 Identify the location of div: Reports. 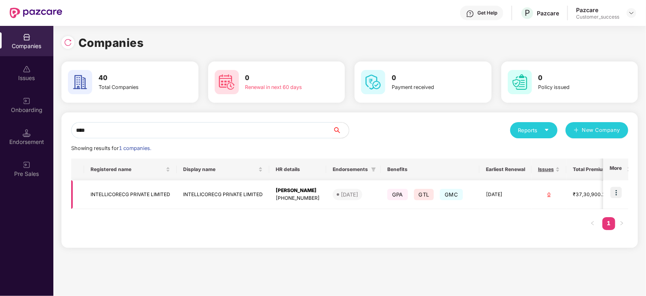
(534, 130).